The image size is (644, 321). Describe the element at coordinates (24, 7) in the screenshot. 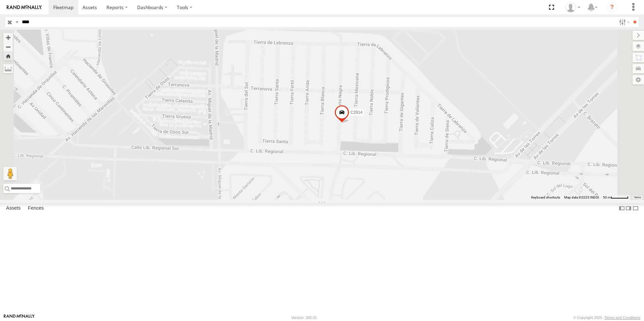

I see `img: rand-logo.svg` at that location.